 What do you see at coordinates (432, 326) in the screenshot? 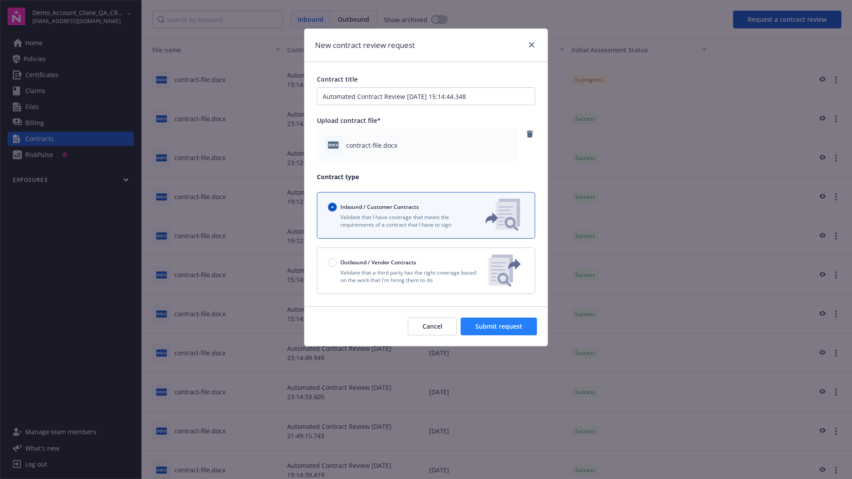
I see `span: Cancel` at bounding box center [432, 326].